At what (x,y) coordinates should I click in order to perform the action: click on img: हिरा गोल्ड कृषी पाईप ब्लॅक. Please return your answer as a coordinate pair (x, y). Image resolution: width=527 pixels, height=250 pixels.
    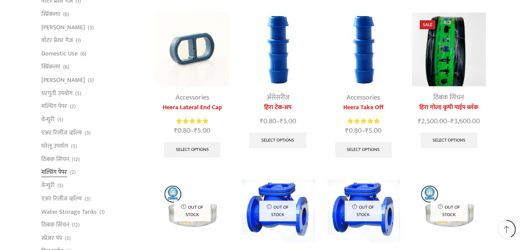
    Looking at the image, I should click on (448, 49).